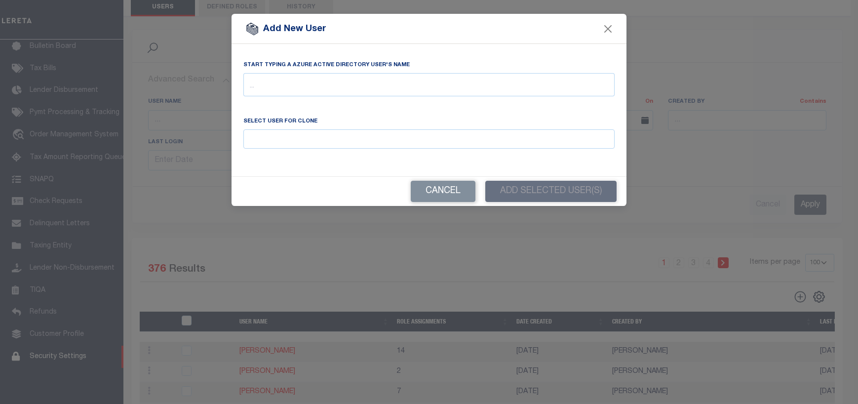  What do you see at coordinates (608, 29) in the screenshot?
I see `button: Close` at bounding box center [608, 29].